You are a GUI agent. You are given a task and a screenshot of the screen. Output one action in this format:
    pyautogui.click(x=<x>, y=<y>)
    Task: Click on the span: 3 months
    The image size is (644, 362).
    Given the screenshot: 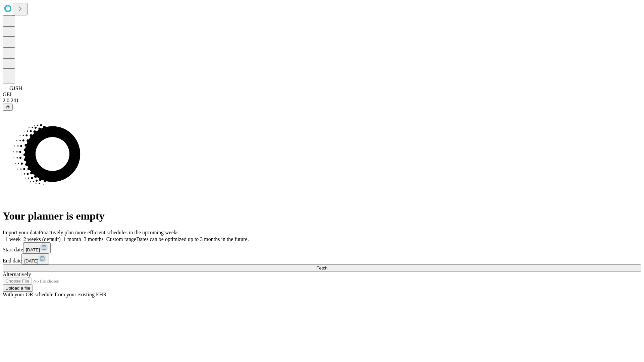 What is the action you would take?
    pyautogui.click(x=93, y=239)
    